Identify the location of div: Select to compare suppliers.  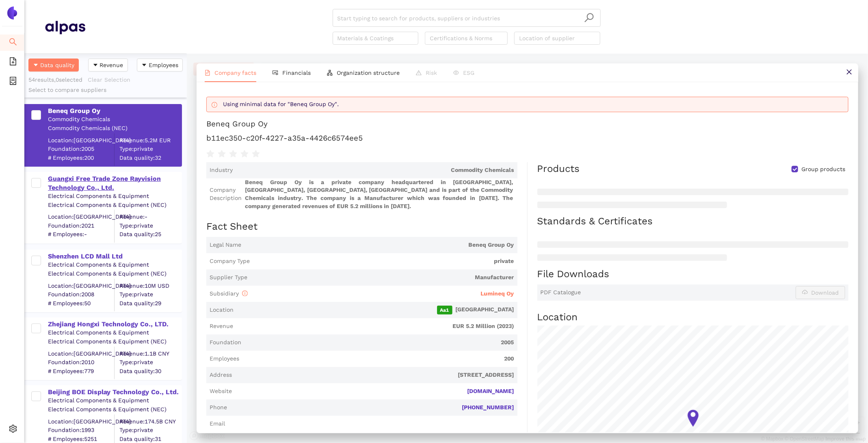
(106, 91).